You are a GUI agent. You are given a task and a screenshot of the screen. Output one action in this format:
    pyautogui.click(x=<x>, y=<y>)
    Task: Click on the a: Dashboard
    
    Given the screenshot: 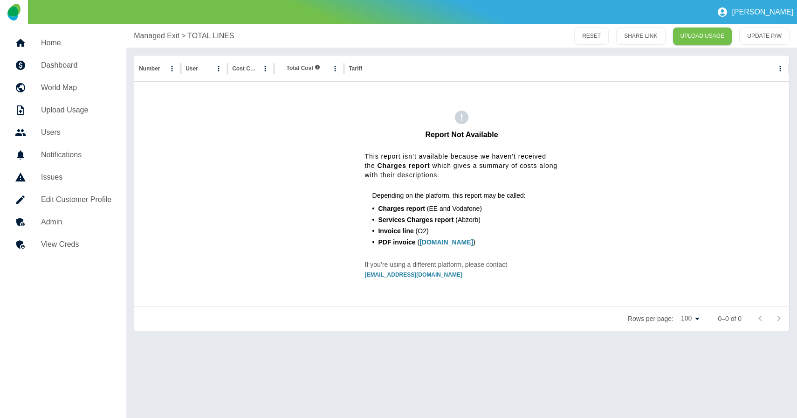 What is the action you would take?
    pyautogui.click(x=63, y=65)
    